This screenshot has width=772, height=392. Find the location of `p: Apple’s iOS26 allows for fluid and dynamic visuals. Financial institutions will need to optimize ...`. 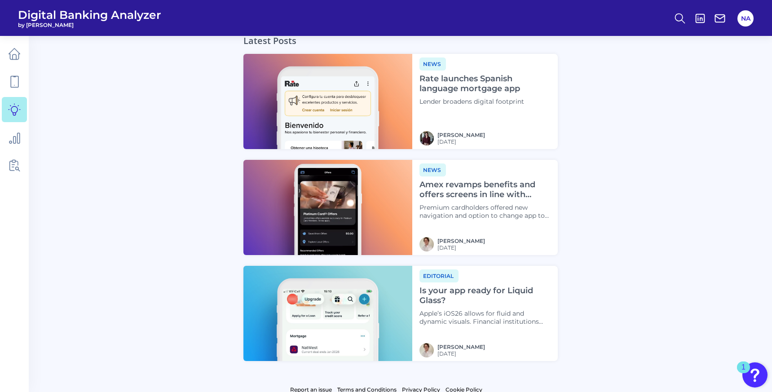

p: Apple’s iOS26 allows for fluid and dynamic visuals. Financial institutions will need to optimize ... is located at coordinates (484, 317).